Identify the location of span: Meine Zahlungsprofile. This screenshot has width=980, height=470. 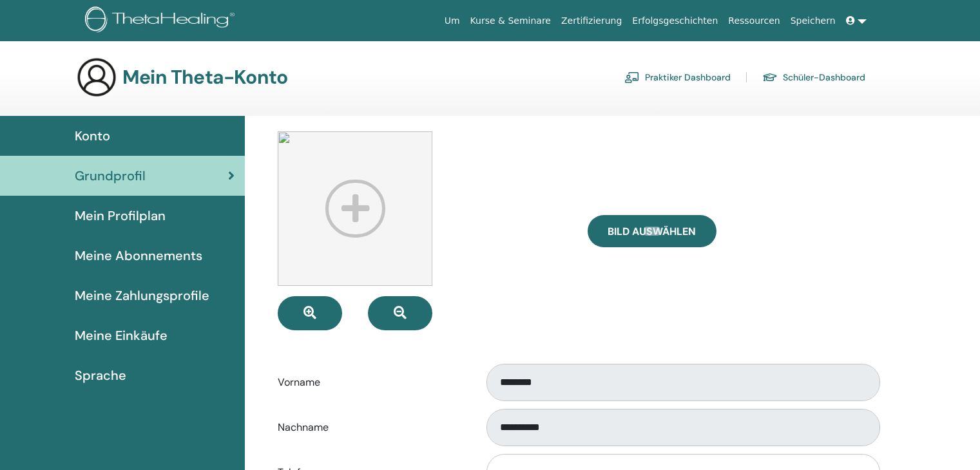
(142, 295).